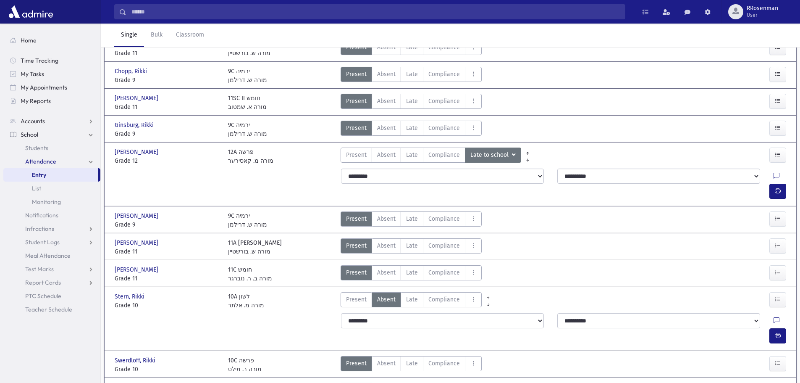 The width and height of the screenshot is (800, 383). Describe the element at coordinates (39, 228) in the screenshot. I see `span: Infractions` at that location.